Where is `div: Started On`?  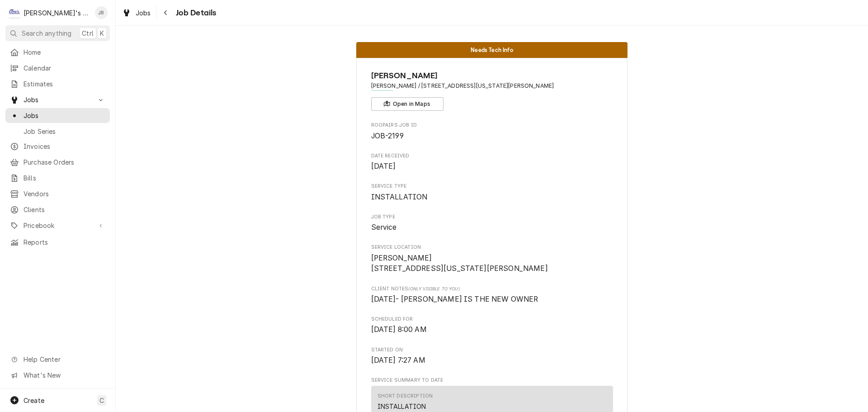
div: Started On is located at coordinates (491, 355).